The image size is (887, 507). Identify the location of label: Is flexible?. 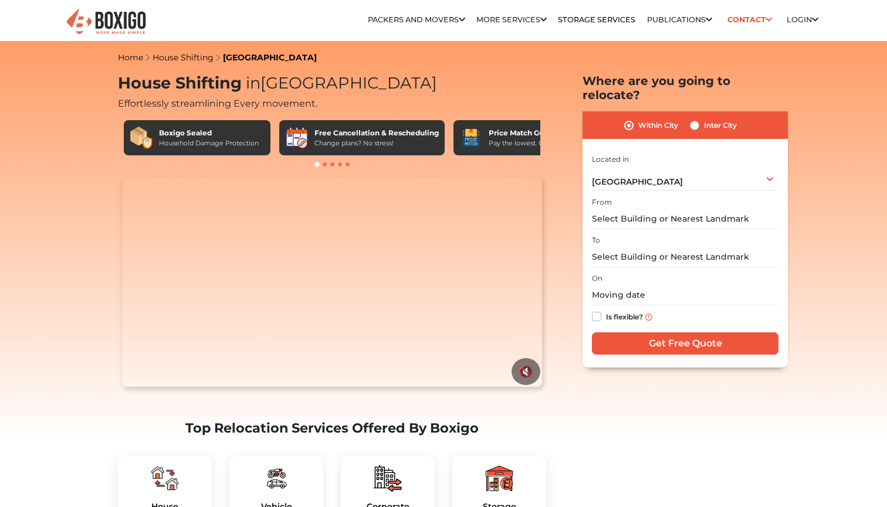
(624, 316).